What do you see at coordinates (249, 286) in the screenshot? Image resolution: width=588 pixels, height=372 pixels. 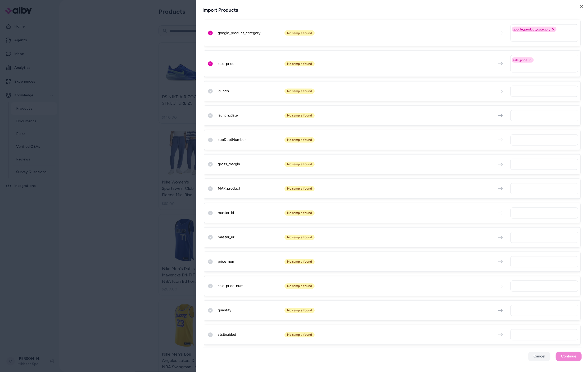 I see `div: sale_price_num` at bounding box center [249, 286].